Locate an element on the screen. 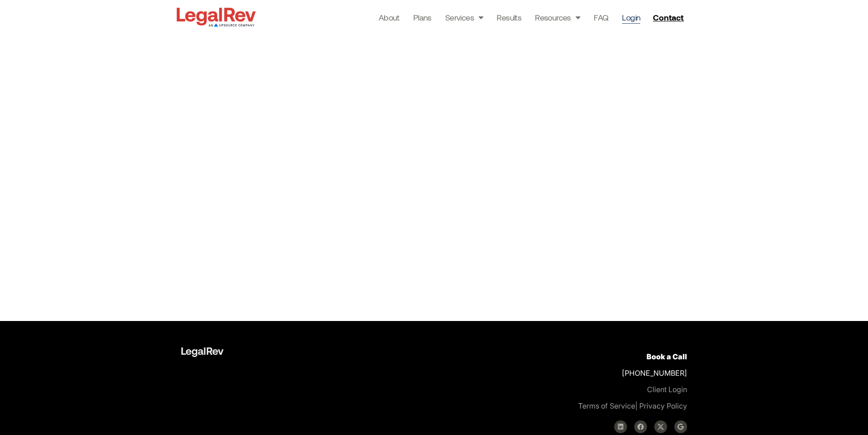 This screenshot has width=868, height=435. nav: Menu is located at coordinates (509, 18).